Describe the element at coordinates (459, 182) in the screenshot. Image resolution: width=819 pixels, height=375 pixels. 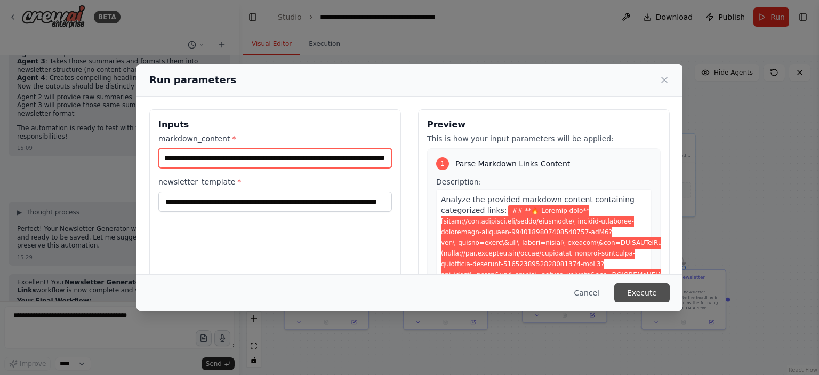
I see `span: Description:` at that location.